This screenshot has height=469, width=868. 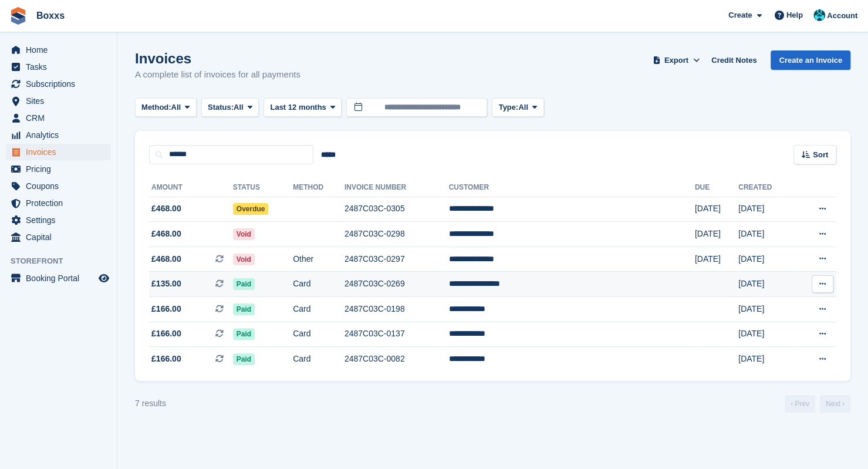 I want to click on span: Sort, so click(x=820, y=155).